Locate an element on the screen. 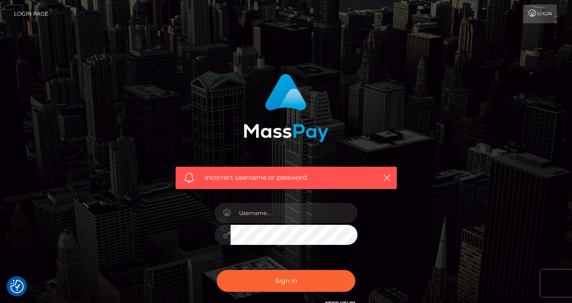 The width and height of the screenshot is (572, 303). span: Incorrect username or password. is located at coordinates (286, 177).